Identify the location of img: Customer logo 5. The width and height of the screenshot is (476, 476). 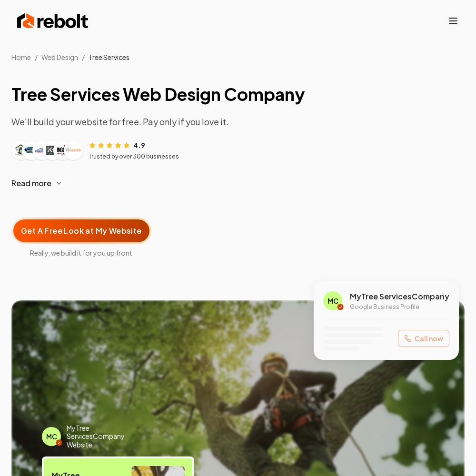
(63, 150).